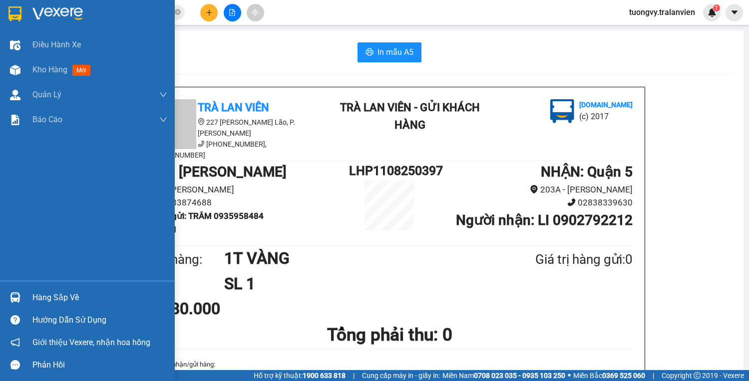 The height and width of the screenshot is (381, 749). Describe the element at coordinates (226, 309) in the screenshot. I see `div: CR 30.000` at that location.